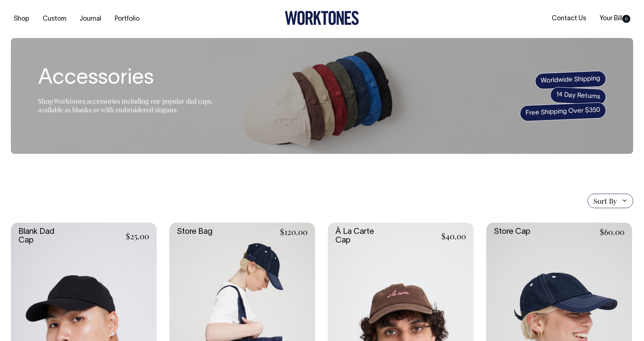 The image size is (644, 341). Describe the element at coordinates (615, 19) in the screenshot. I see `a: Your Bill0` at that location.